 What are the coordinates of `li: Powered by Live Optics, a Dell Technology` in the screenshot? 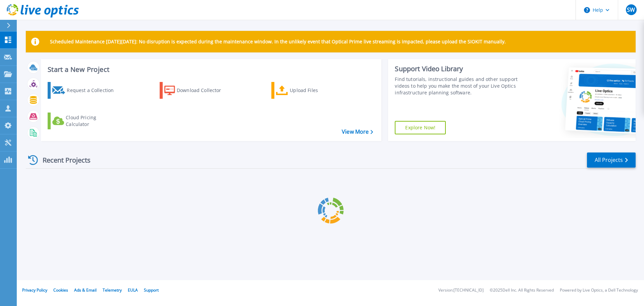 It's located at (599, 290).